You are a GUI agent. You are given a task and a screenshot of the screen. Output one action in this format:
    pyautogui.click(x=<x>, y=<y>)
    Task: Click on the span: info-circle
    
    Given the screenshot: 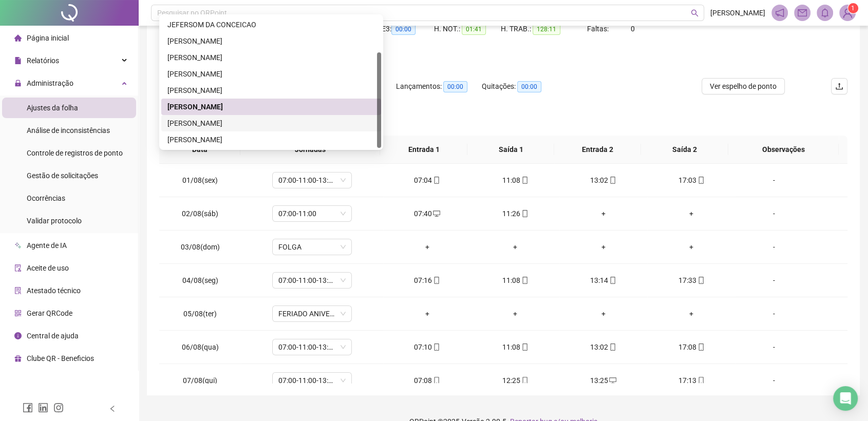 What is the action you would take?
    pyautogui.click(x=18, y=336)
    